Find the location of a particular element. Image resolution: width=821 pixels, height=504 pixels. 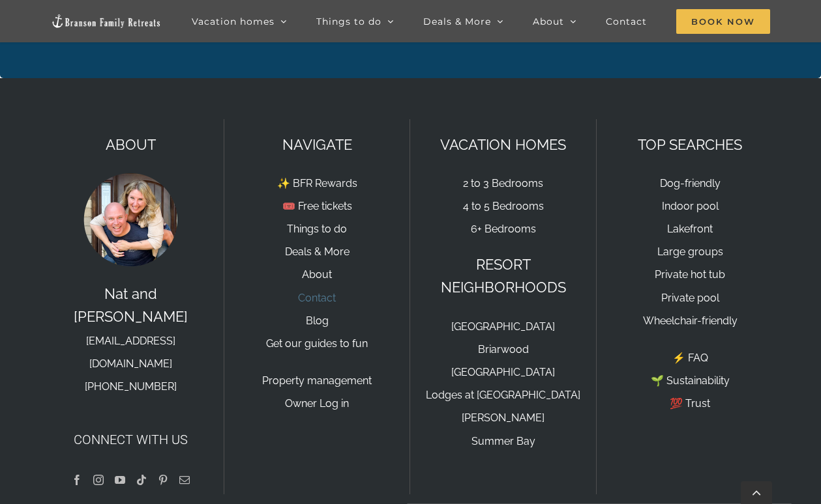

a: Tiktok is located at coordinates (141, 480).